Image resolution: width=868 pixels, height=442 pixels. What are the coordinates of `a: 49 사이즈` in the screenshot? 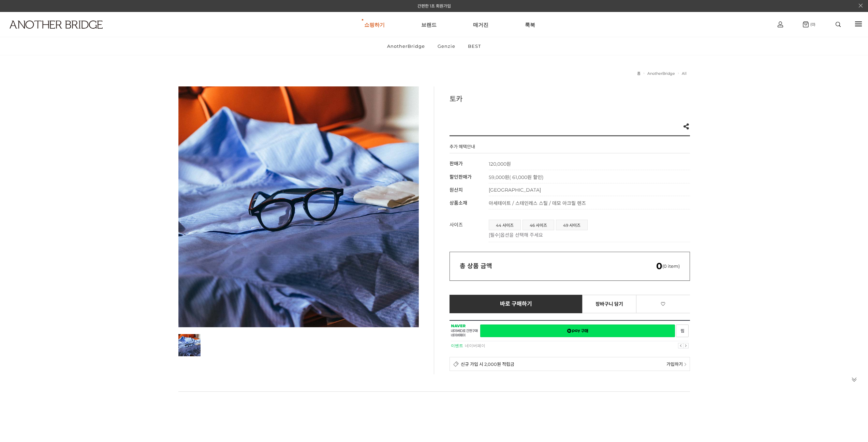 It's located at (572, 225).